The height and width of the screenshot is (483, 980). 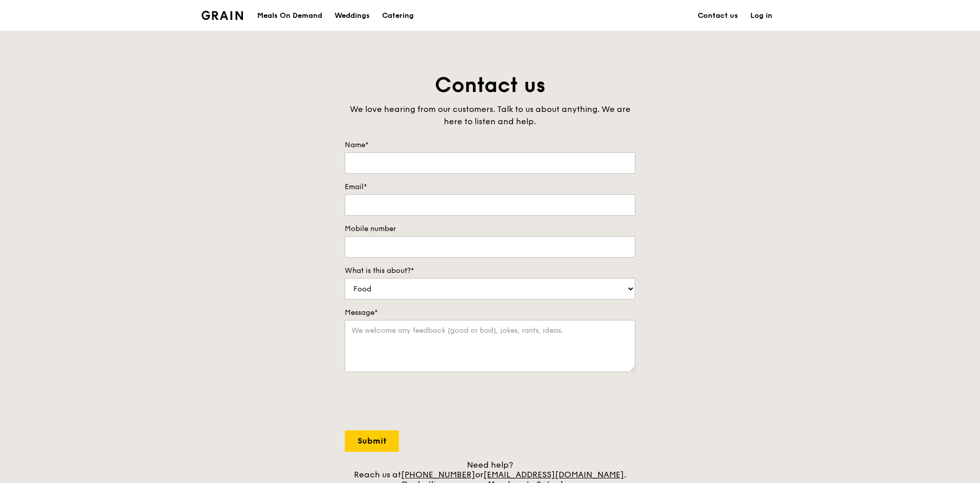 I want to click on a: Catering, so click(x=398, y=16).